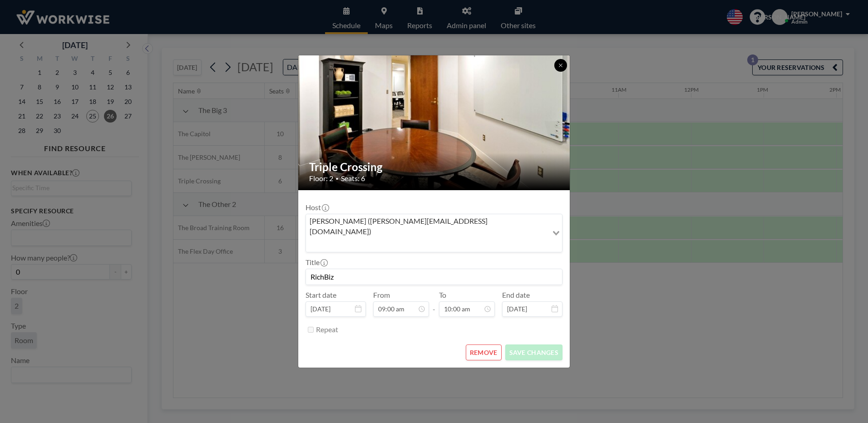 The width and height of the screenshot is (868, 423). Describe the element at coordinates (435, 167) in the screenshot. I see `h2: Triple Crossing` at that location.